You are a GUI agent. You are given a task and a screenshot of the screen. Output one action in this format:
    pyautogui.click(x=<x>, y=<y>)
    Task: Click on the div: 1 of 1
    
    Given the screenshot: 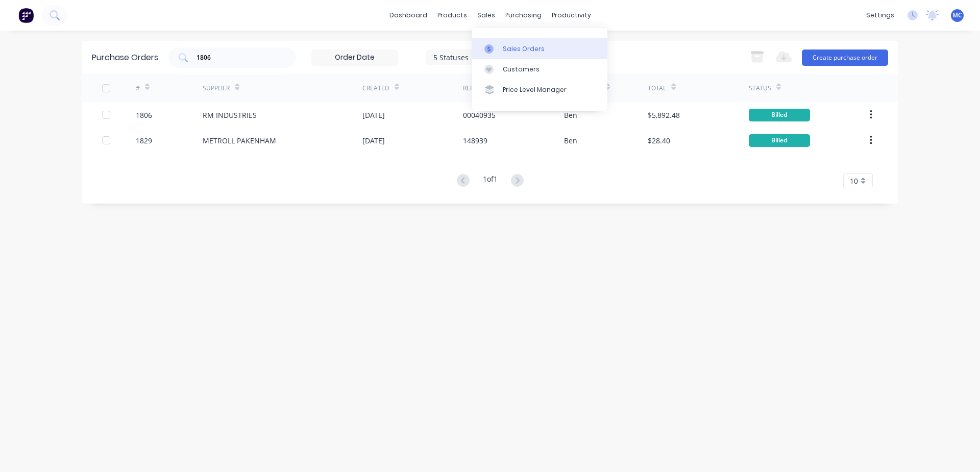 What is the action you would take?
    pyautogui.click(x=490, y=181)
    